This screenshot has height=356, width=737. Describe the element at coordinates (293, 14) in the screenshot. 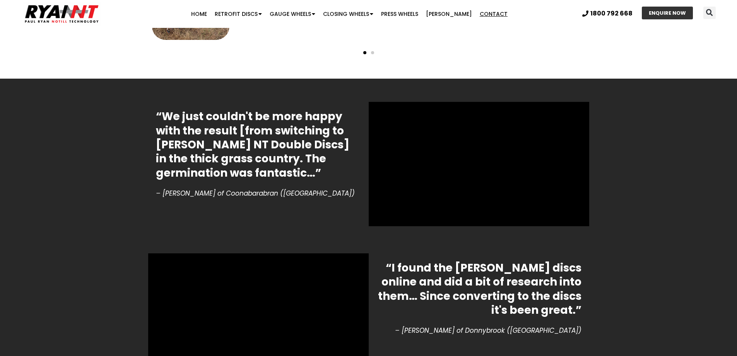

I see `a: Gauge Wheels` at that location.